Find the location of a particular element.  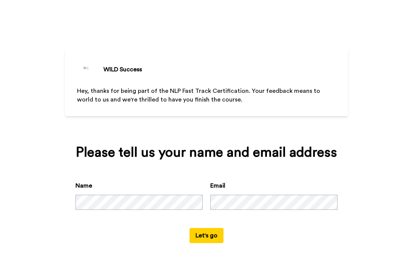

div: Please tell us your name and email address is located at coordinates (207, 153).